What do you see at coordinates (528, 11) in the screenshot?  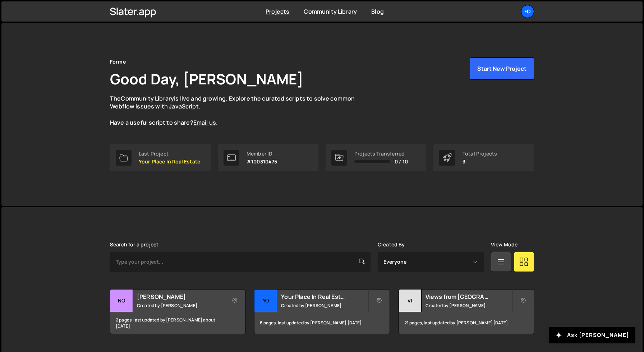 I see `div: Fo` at bounding box center [528, 11].